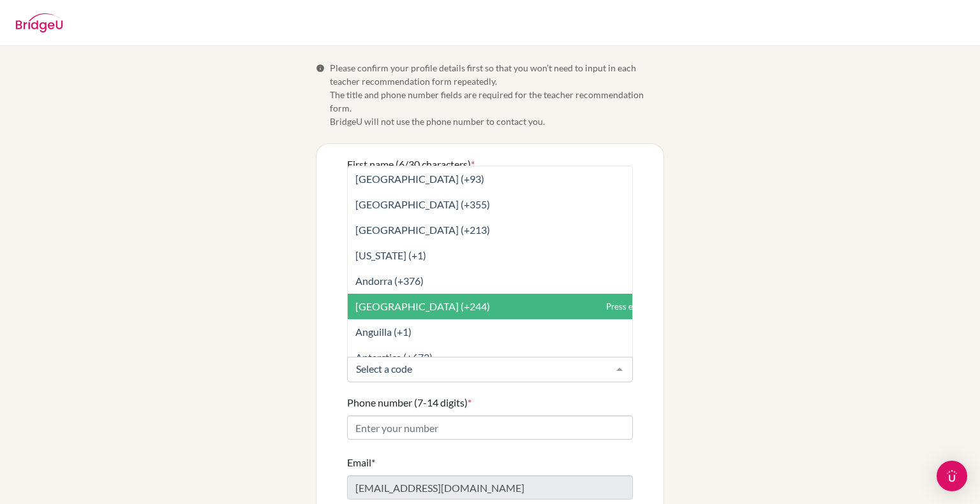 The height and width of the screenshot is (504, 980). I want to click on label: Phone number (7-14 digits), so click(409, 403).